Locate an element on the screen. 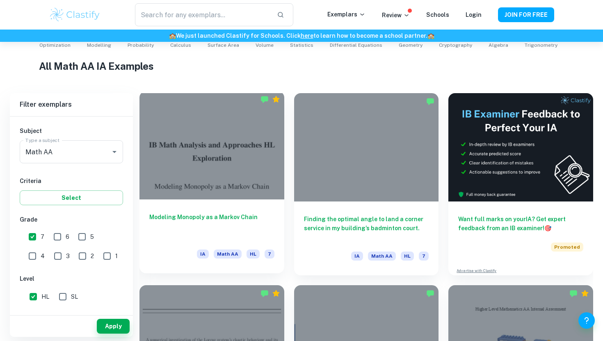  span: Surface Area is located at coordinates (223, 45).